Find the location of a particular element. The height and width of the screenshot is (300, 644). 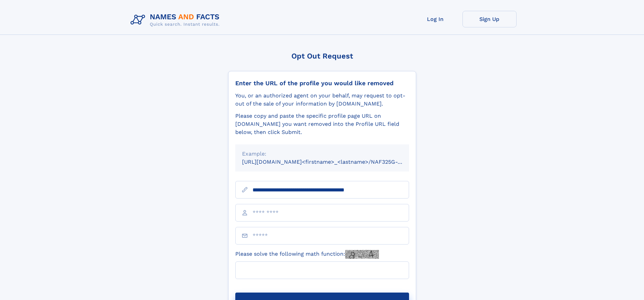

div: Enter the URL of the profile you would like removed is located at coordinates (322, 83).